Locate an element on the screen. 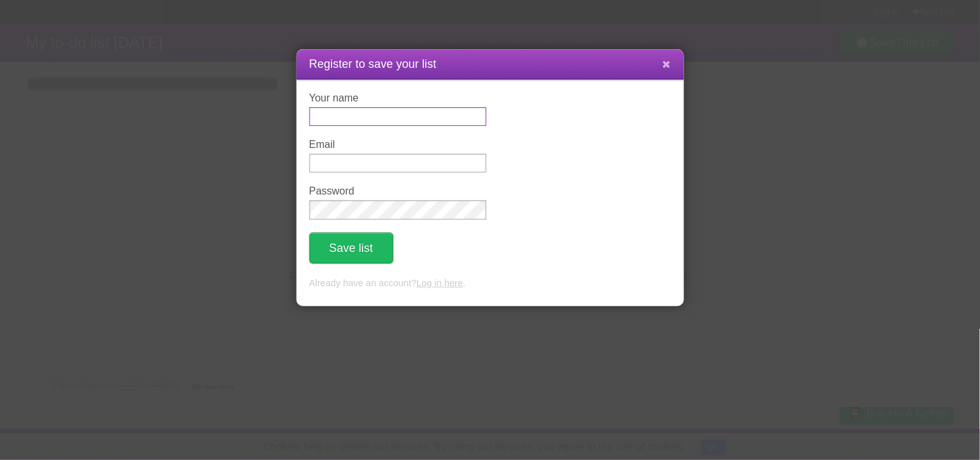  label: Email is located at coordinates (398, 145).